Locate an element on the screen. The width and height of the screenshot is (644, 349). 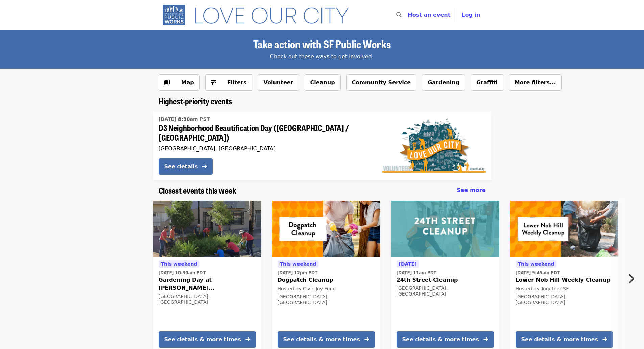
a: Show map view is located at coordinates (179, 82).